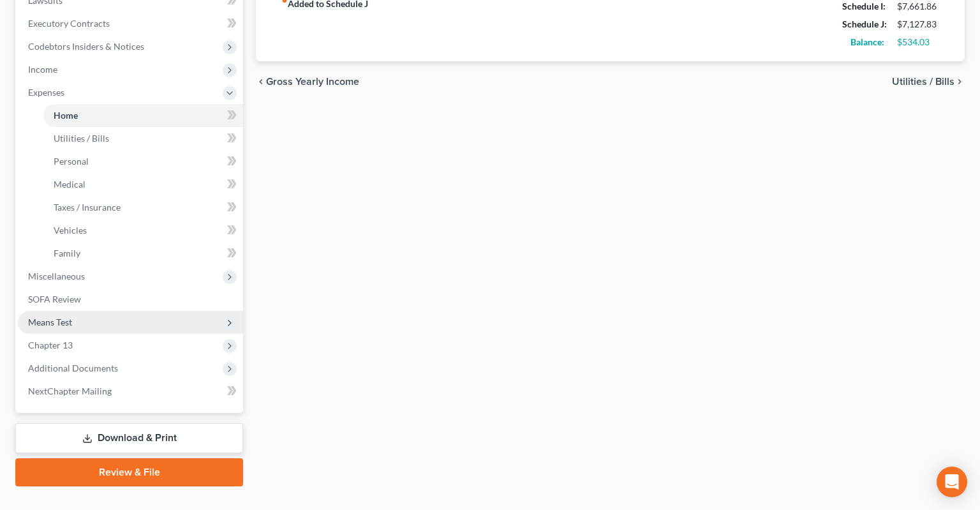 The height and width of the screenshot is (510, 980). I want to click on strong: Balance:, so click(867, 41).